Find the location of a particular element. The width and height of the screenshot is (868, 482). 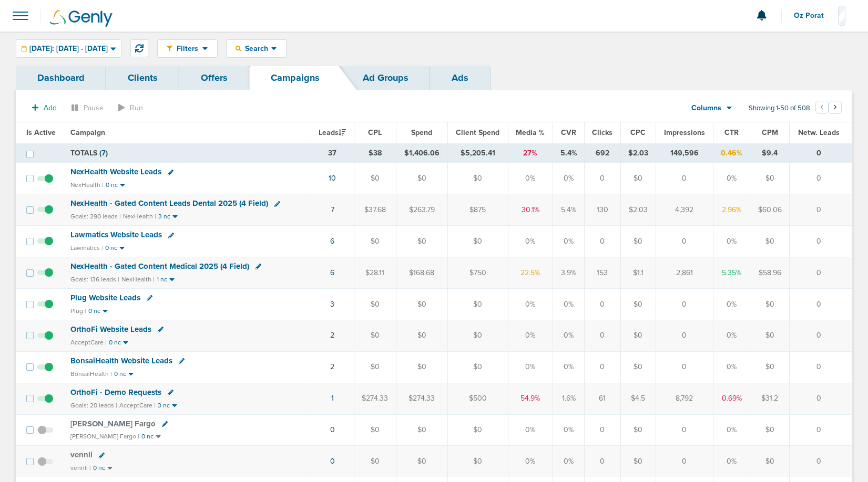

span: NexHealth - Gated Content Medical 2025 (4 Field) is located at coordinates (160, 267).